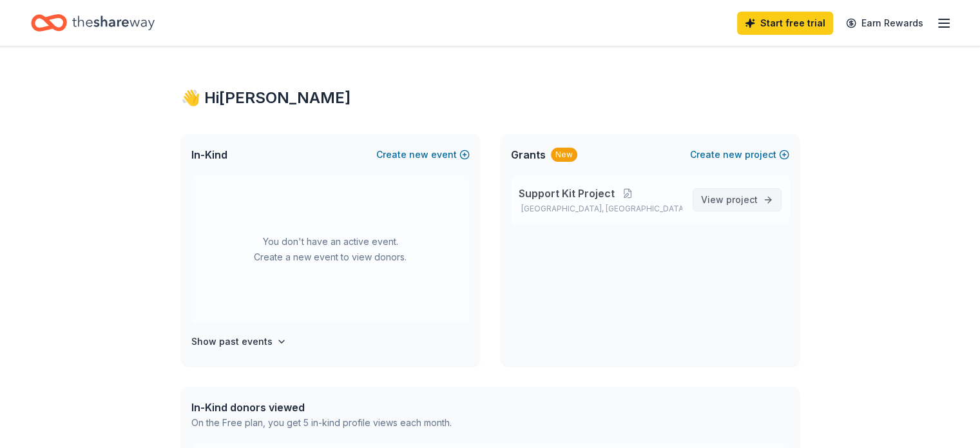 Image resolution: width=980 pixels, height=448 pixels. I want to click on div: On the Free plan, you get 5 in-kind profile views each month., so click(321, 422).